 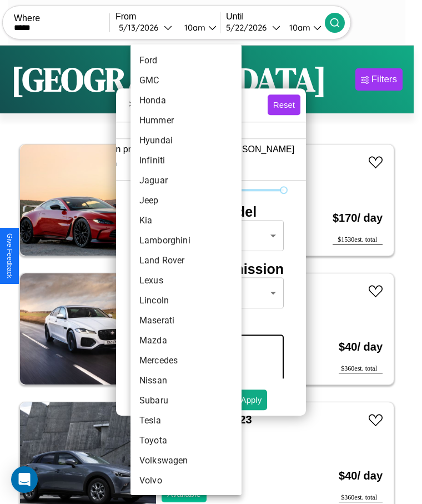 What do you see at coordinates (186, 81) in the screenshot?
I see `li: GMC` at bounding box center [186, 81].